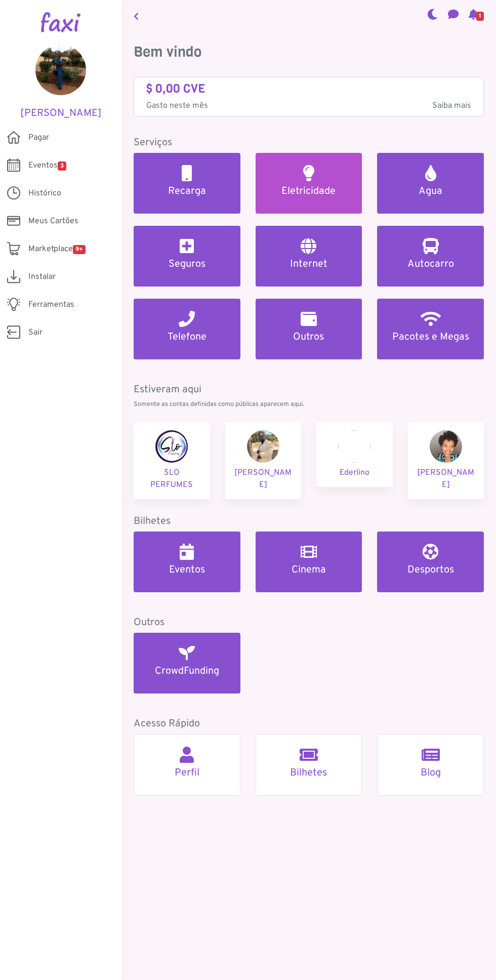 This screenshot has height=980, width=496. I want to click on p: SLO PERFUMES, so click(171, 479).